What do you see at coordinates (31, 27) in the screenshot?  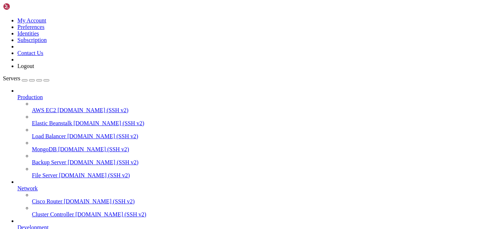 I see `a: Preferences` at bounding box center [31, 27].